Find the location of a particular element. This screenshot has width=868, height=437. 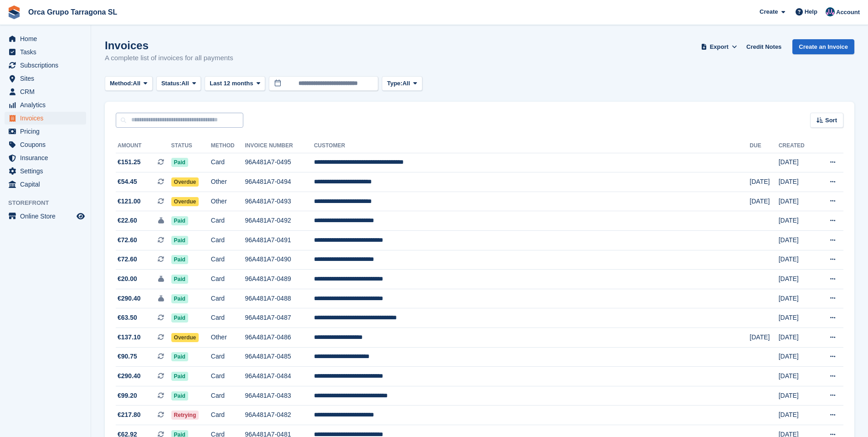

img: ADMIN MANAGMENT is located at coordinates (830, 12).